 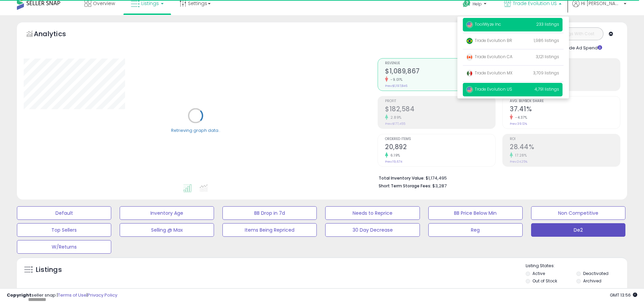 I want to click on a: Terms of Use, so click(x=72, y=295).